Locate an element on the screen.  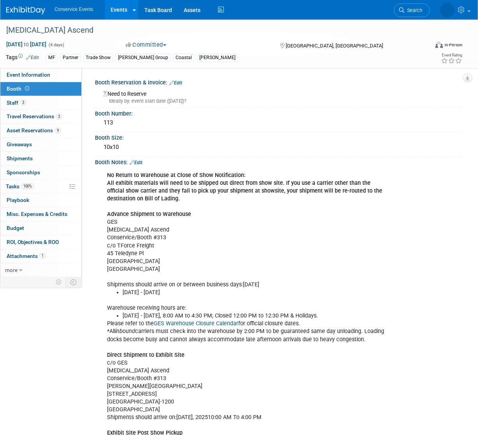
a: Misc. Expenses & Credits is located at coordinates (41, 214).